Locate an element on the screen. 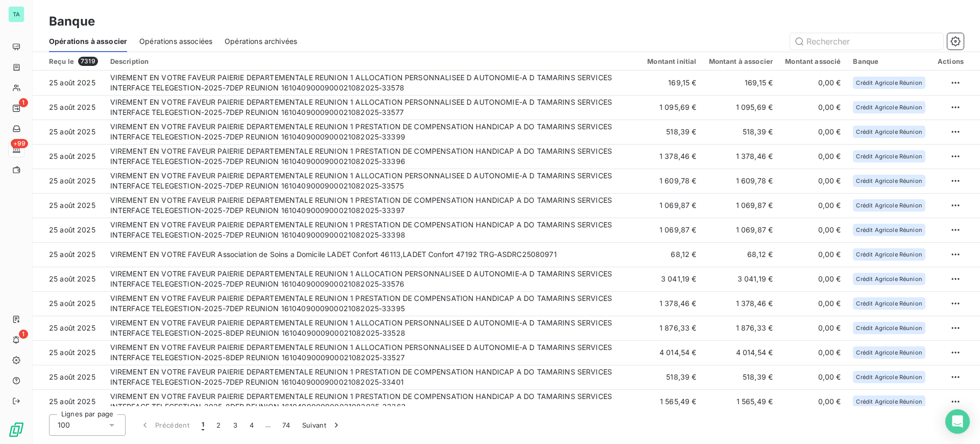 This screenshot has height=444, width=980. span: Opérations à associer is located at coordinates (88, 41).